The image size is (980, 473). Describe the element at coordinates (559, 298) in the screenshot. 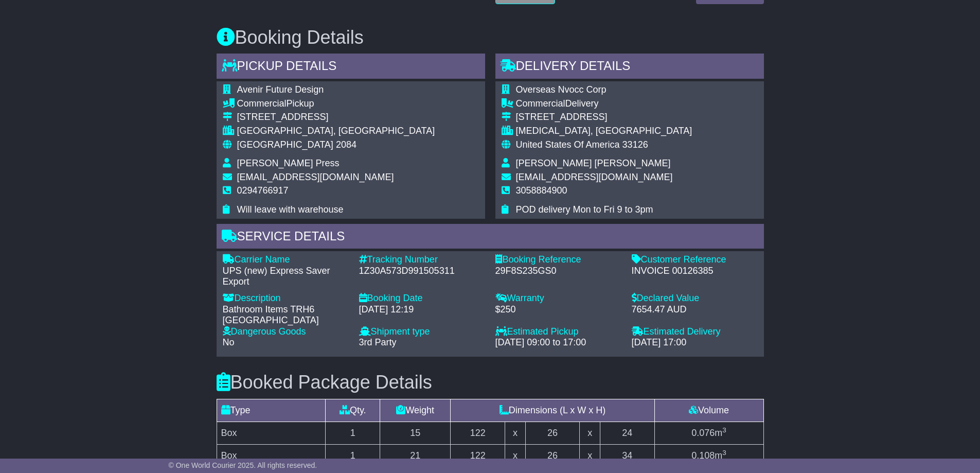

I see `div: Warranty` at that location.